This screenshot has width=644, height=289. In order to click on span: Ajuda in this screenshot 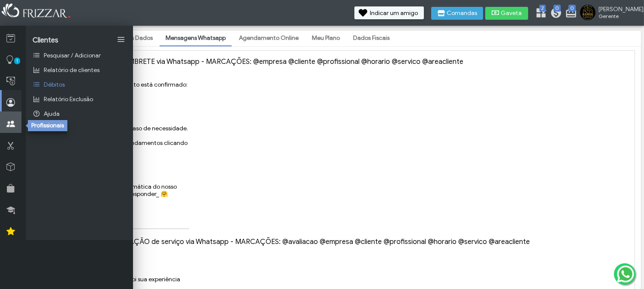, I will do `click(51, 114)`.